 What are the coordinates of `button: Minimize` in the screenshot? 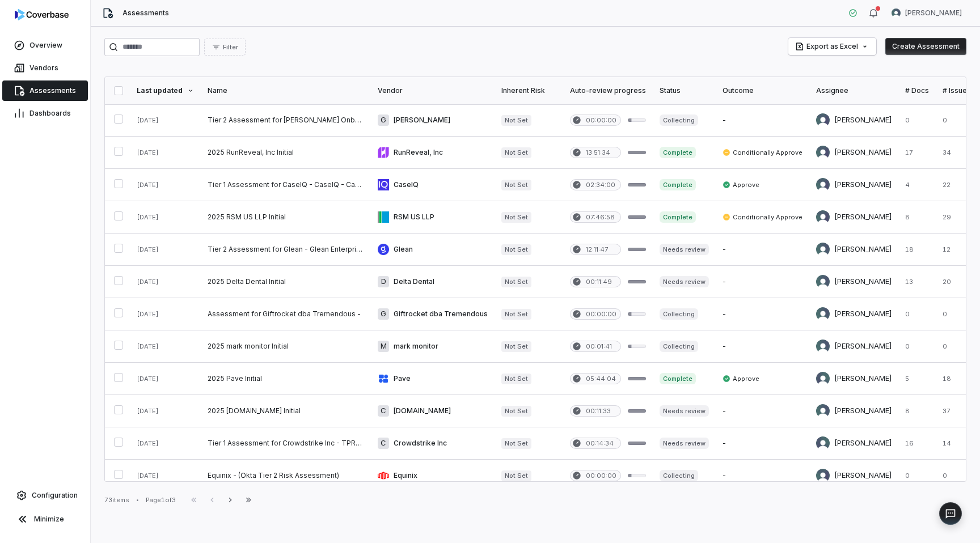 It's located at (45, 519).